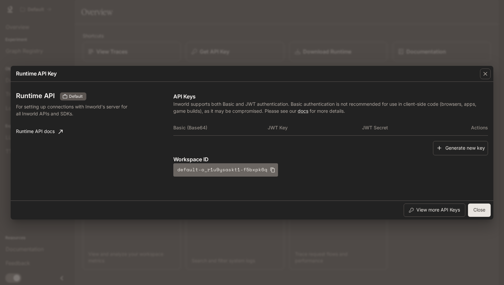 The height and width of the screenshot is (285, 504). Describe the element at coordinates (36, 74) in the screenshot. I see `p: Runtime API Key` at that location.